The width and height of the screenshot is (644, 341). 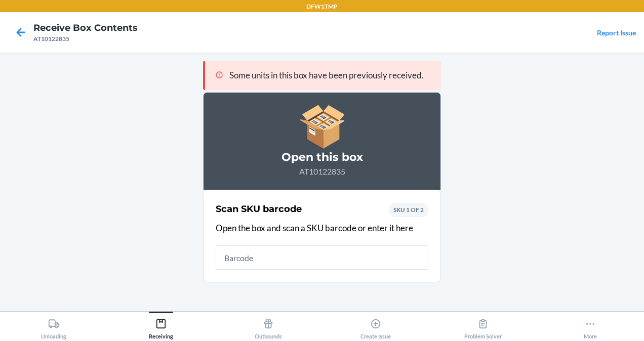 I want to click on button: Outbounds, so click(x=269, y=326).